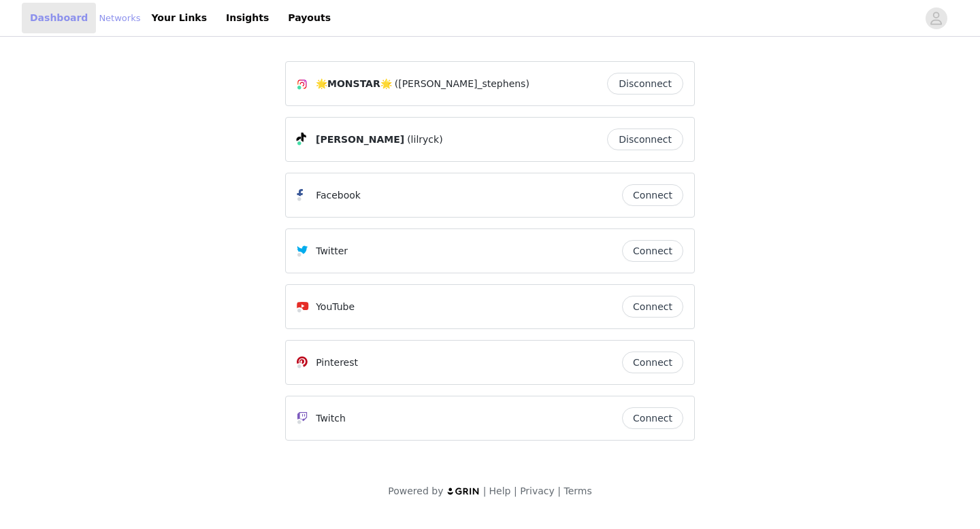 Image resolution: width=980 pixels, height=529 pixels. Describe the element at coordinates (537, 491) in the screenshot. I see `a: Privacy` at that location.